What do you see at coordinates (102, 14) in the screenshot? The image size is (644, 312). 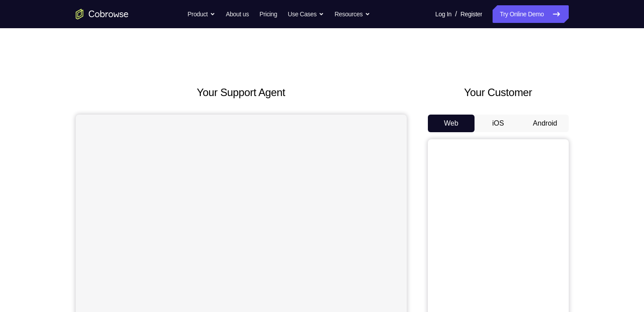 I see `a: Go to the home page` at bounding box center [102, 14].